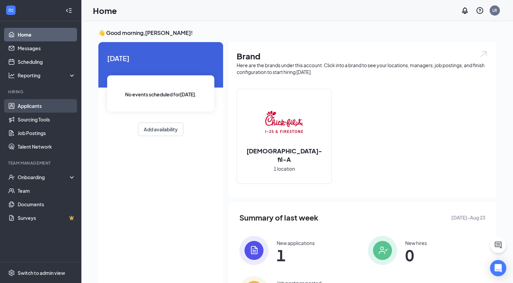  What do you see at coordinates (41, 163) in the screenshot?
I see `div: Team Management` at bounding box center [41, 163].